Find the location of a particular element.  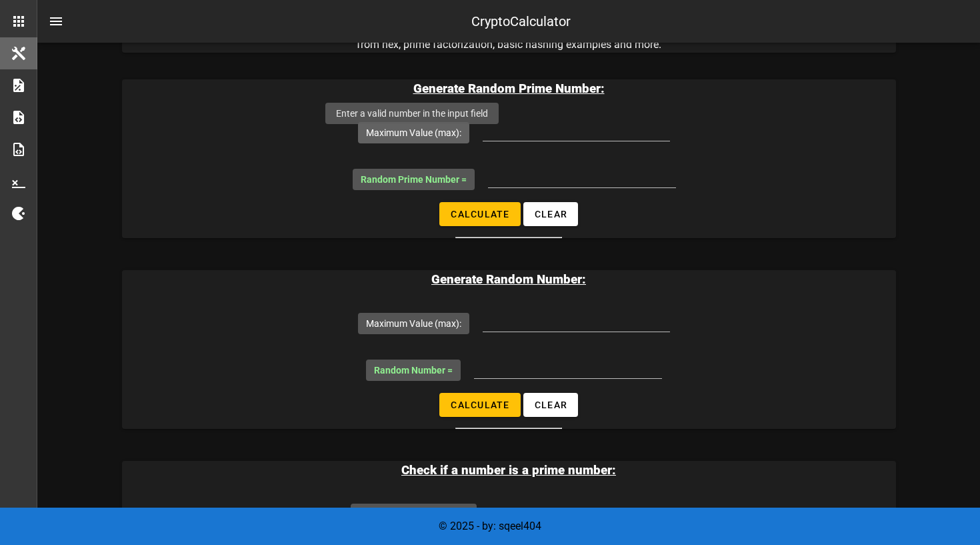

h3: Generate Random Number: is located at coordinates (509, 280).